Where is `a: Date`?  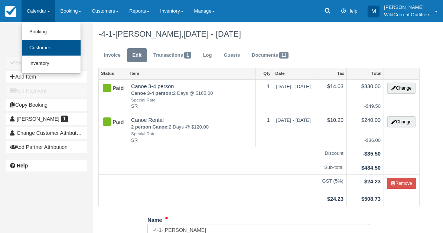
a: Date is located at coordinates (293, 73).